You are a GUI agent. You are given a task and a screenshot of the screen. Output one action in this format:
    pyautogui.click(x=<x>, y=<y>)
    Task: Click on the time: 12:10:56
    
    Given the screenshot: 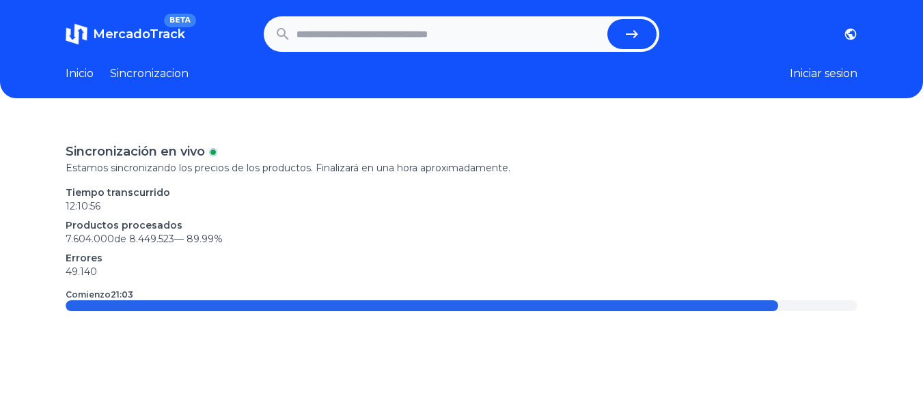 What is the action you would take?
    pyautogui.click(x=83, y=206)
    